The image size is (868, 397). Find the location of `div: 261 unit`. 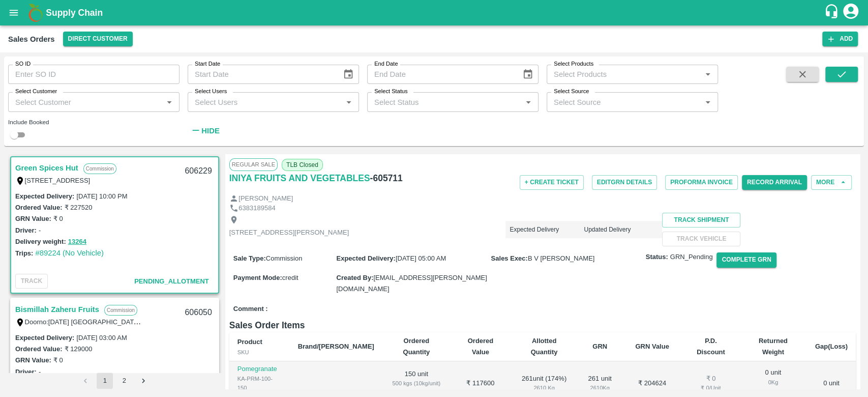

div: 261 unit is located at coordinates (599, 383).